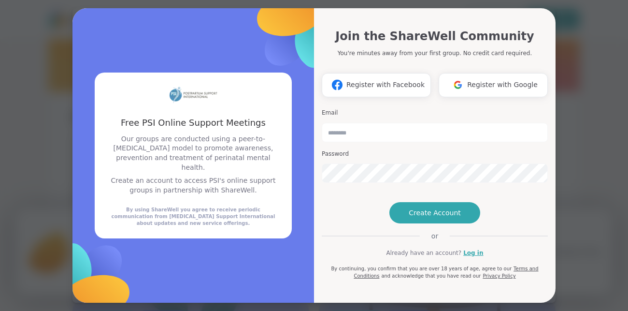  What do you see at coordinates (424, 253) in the screenshot?
I see `span: Already have an account?` at bounding box center [424, 253].